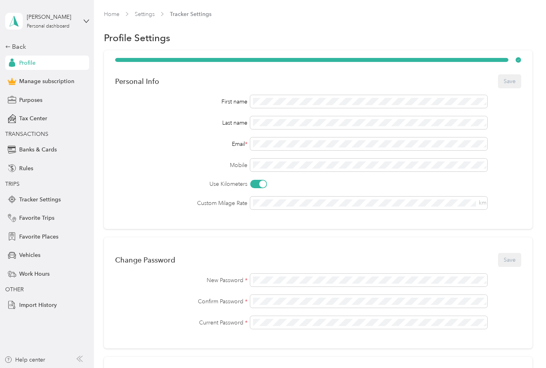  What do you see at coordinates (137, 81) in the screenshot?
I see `div: Personal Info` at bounding box center [137, 81].